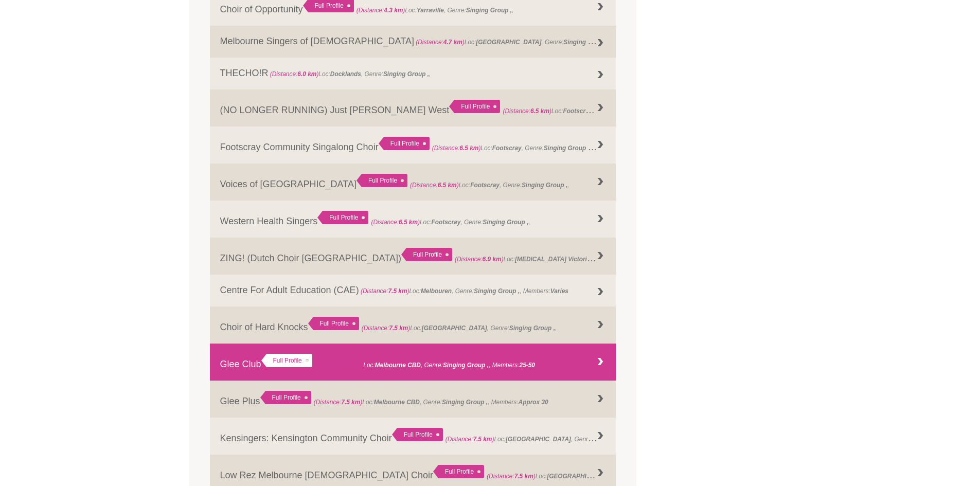 The height and width of the screenshot is (486, 980). I want to click on strong: 6.0 km, so click(307, 74).